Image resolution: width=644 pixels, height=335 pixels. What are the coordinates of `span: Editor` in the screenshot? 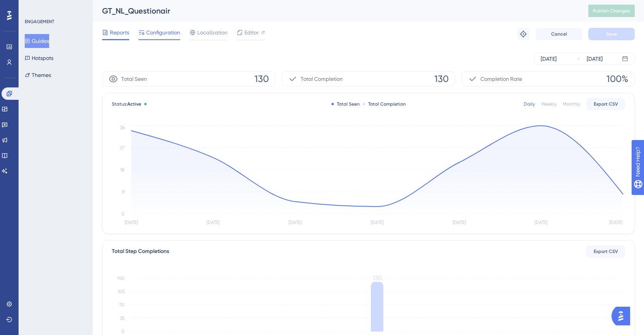 It's located at (251, 32).